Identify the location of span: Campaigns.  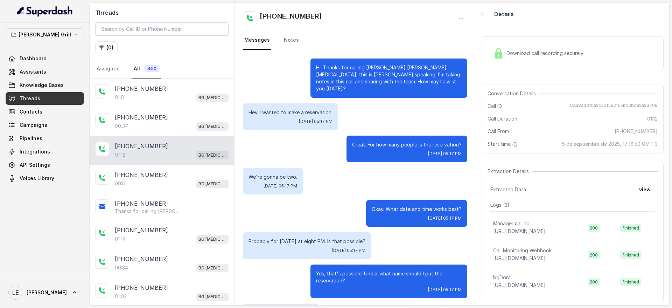
(33, 125).